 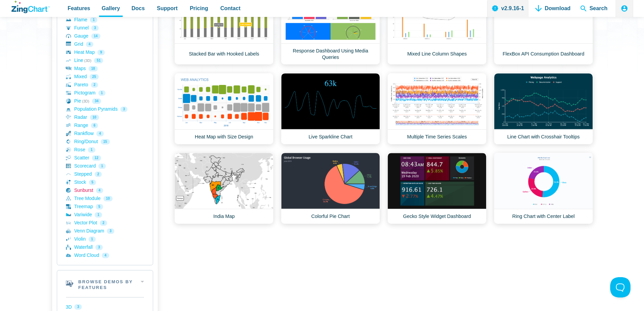 I want to click on a: ZingChart Logo. Click to return to the homepage, so click(x=31, y=7).